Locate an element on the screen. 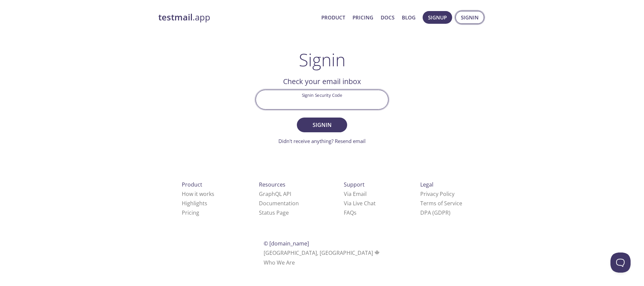  span: Signup is located at coordinates (437, 17).